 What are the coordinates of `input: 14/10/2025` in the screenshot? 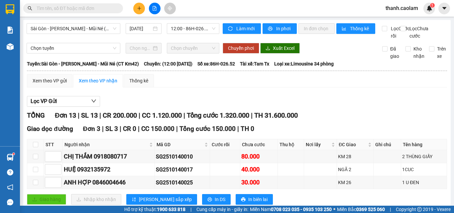 It's located at (141, 29).